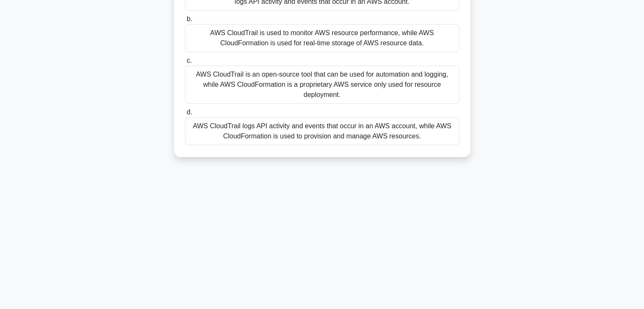  What do you see at coordinates (189, 60) in the screenshot?
I see `span: c.` at bounding box center [189, 60].